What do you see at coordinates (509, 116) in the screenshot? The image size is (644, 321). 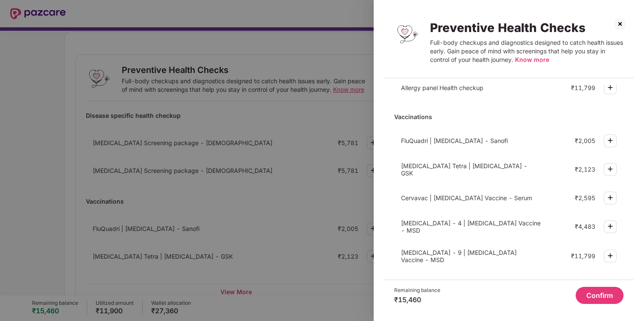 I see `div: Vaccinations` at bounding box center [509, 116].